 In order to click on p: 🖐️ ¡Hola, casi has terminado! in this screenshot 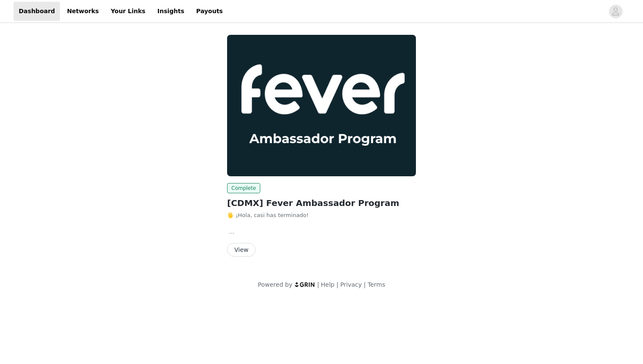, I will do `click(321, 216)`.